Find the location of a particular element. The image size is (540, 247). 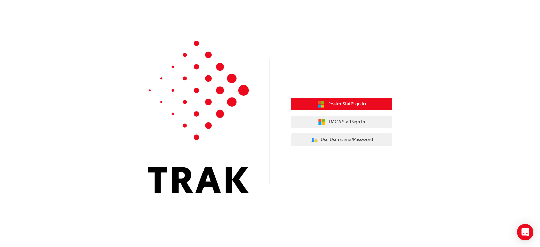

span: Use Username/Password is located at coordinates (346, 139).